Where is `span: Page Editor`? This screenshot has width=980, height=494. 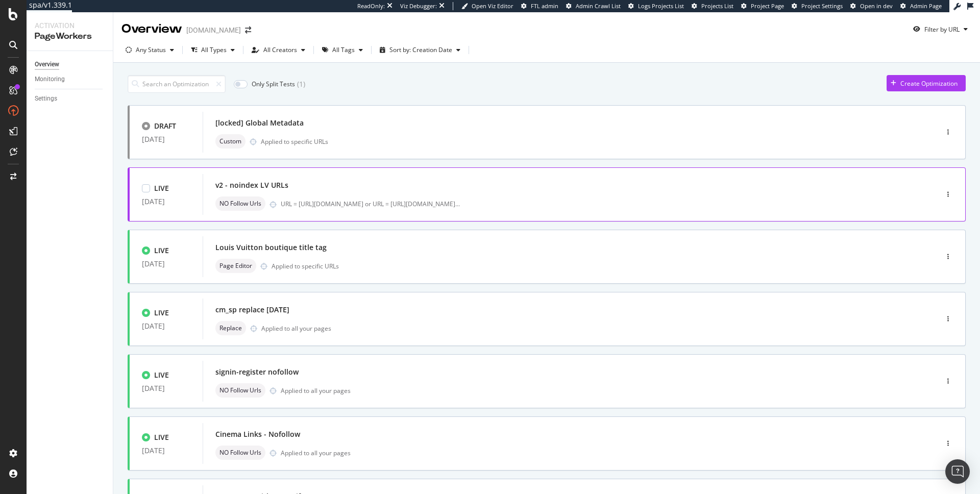 span: Page Editor is located at coordinates (236, 267).